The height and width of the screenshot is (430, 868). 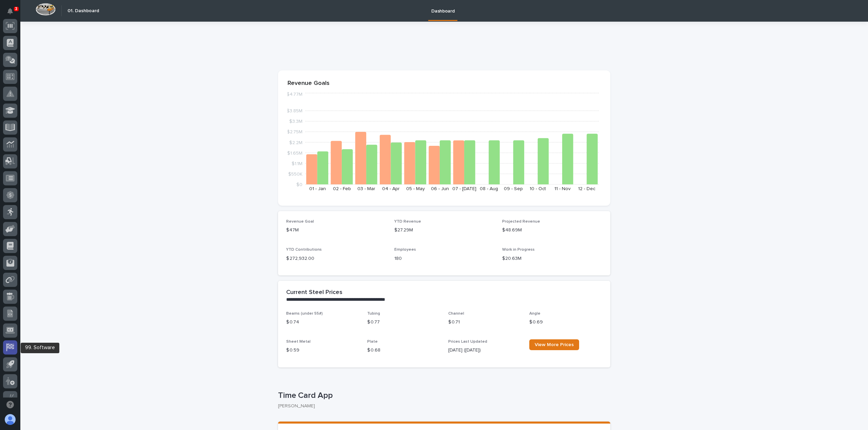 What do you see at coordinates (299, 185) in the screenshot?
I see `tspan: $0` at bounding box center [299, 185].